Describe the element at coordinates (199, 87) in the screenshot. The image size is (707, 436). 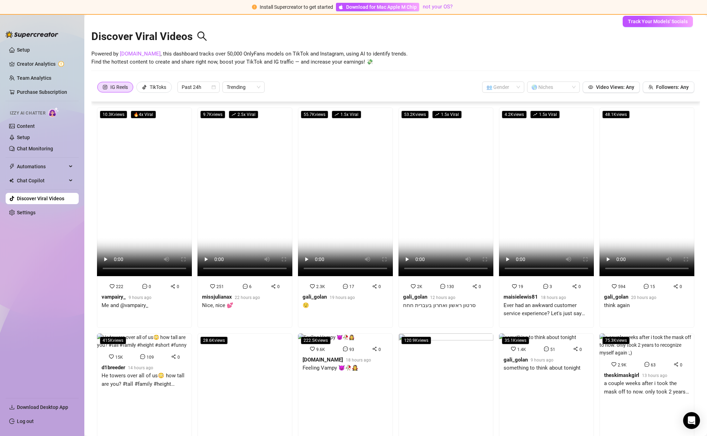
I see `span: Past 24h` at that location.